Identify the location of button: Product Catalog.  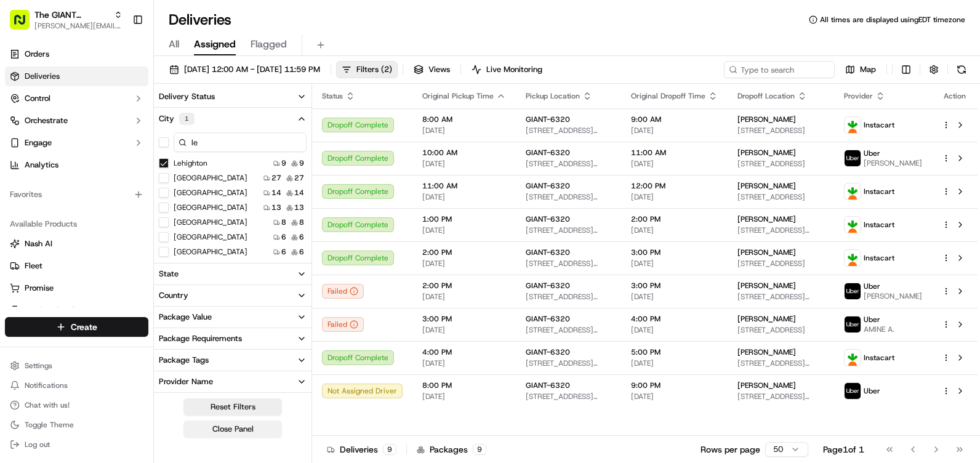
(76, 311).